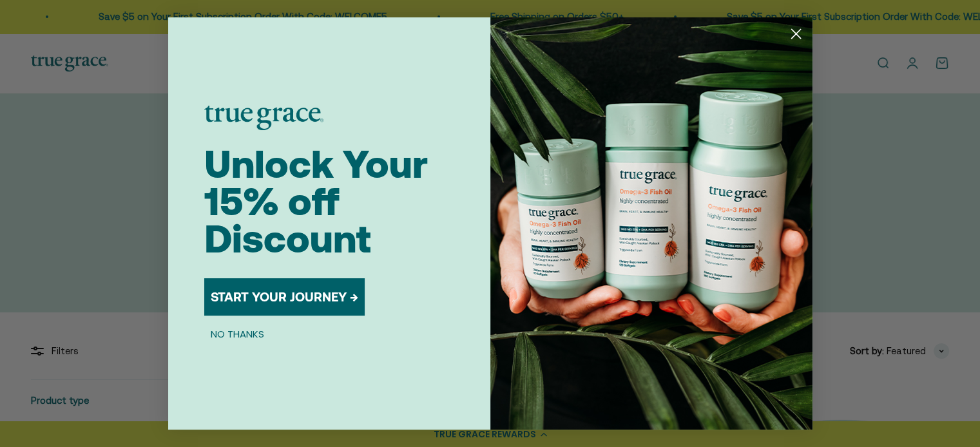 The image size is (980, 447). Describe the element at coordinates (651, 224) in the screenshot. I see `img: 098727d5-50f8-4f9b-9554-844bb8da1403.jpeg` at that location.